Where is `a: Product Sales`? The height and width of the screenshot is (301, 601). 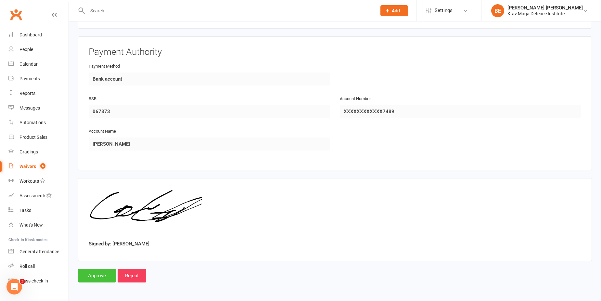 a: Product Sales is located at coordinates (38, 137).